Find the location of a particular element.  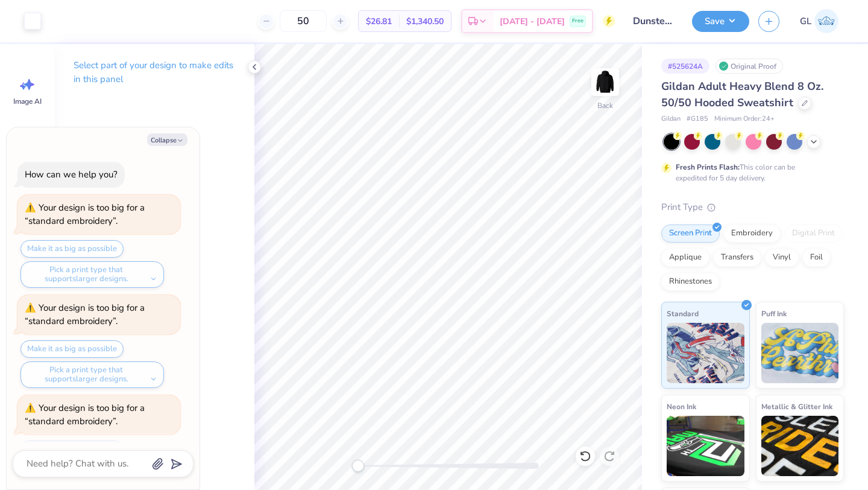

div: Print Type is located at coordinates (752, 207).